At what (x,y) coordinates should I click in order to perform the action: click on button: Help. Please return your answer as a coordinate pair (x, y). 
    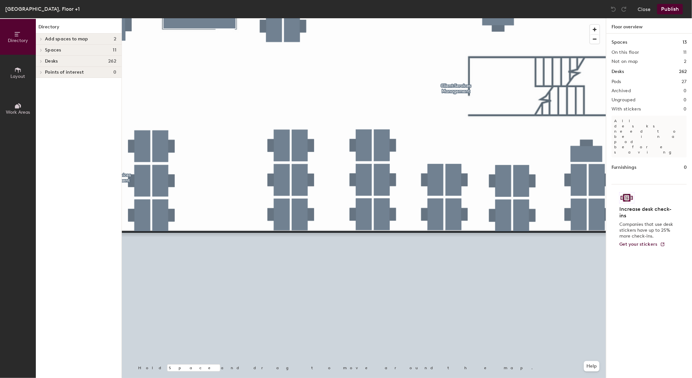
    Looking at the image, I should click on (592, 366).